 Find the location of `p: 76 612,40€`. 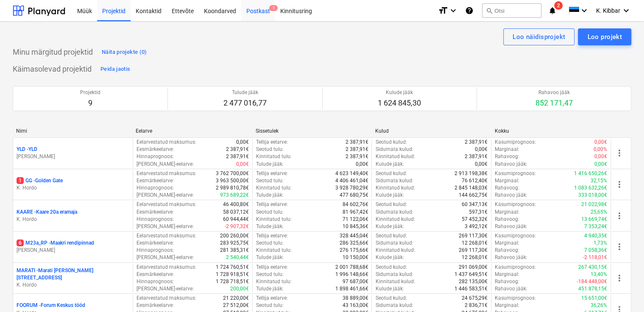

p: 76 612,40€ is located at coordinates (475, 180).